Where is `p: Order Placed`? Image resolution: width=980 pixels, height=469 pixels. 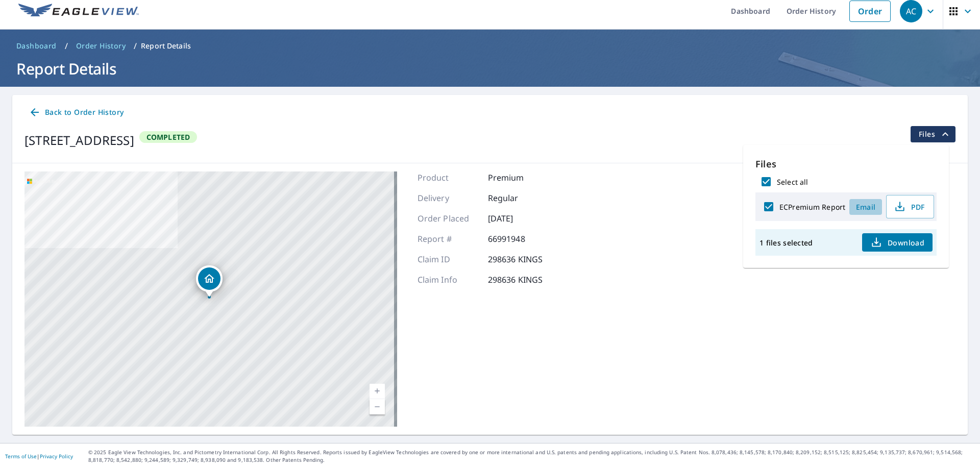 p: Order Placed is located at coordinates (448, 219).